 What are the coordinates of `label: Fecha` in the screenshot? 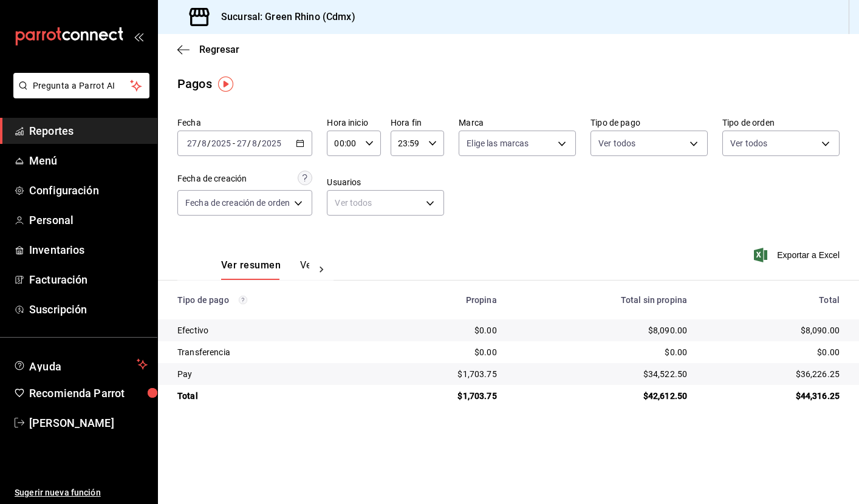 It's located at (245, 123).